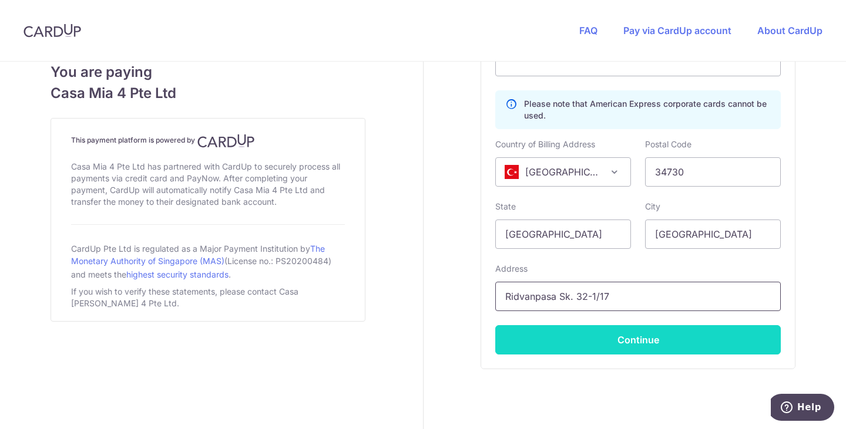 The width and height of the screenshot is (846, 429). What do you see at coordinates (789, 31) in the screenshot?
I see `a: About CardUp` at bounding box center [789, 31].